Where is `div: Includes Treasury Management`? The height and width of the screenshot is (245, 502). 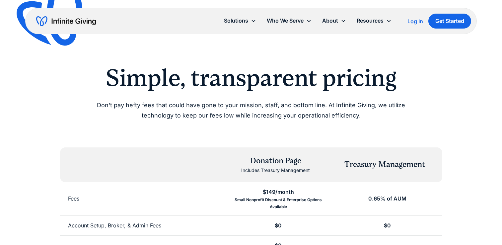 div: Includes Treasury Management is located at coordinates (275, 170).